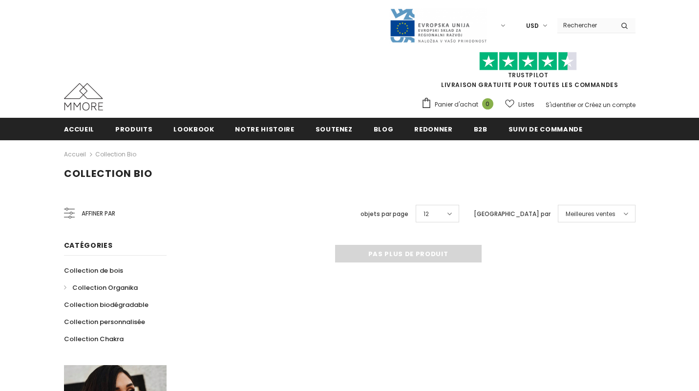 The height and width of the screenshot is (391, 699). I want to click on span: 12, so click(426, 214).